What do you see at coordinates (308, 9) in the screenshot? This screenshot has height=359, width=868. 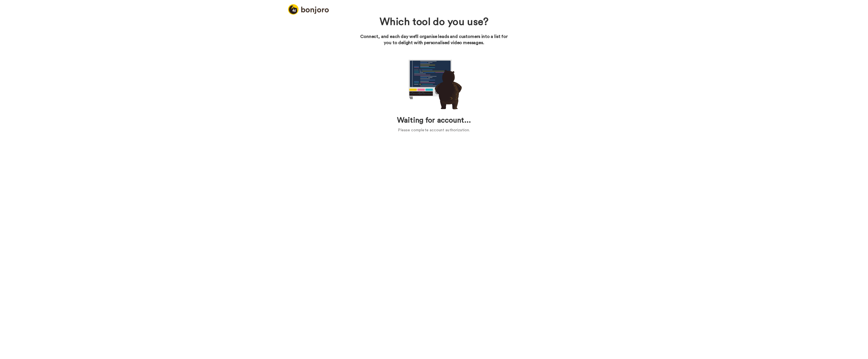 I see `img: logo_full.png` at bounding box center [308, 9].